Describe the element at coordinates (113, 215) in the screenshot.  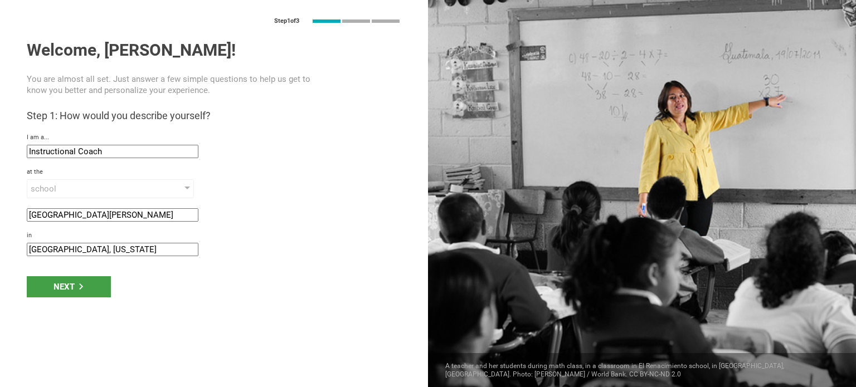
I see `input: name of institution` at that location.